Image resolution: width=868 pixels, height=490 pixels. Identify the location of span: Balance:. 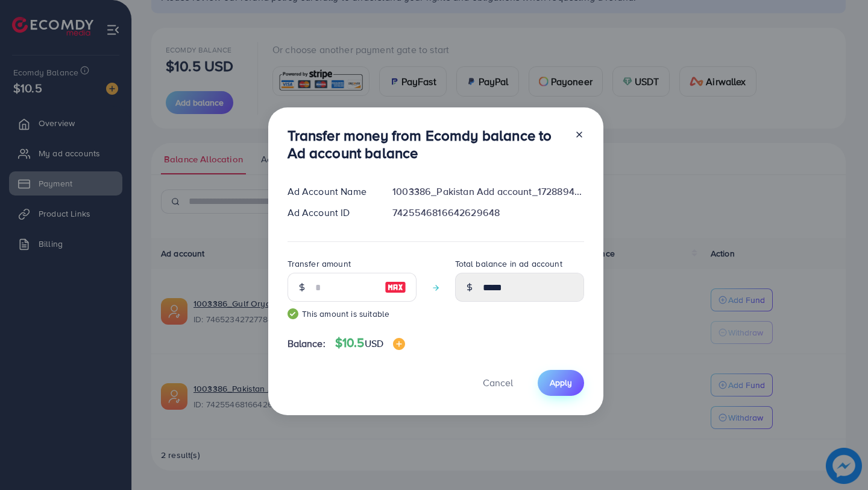
(306, 343).